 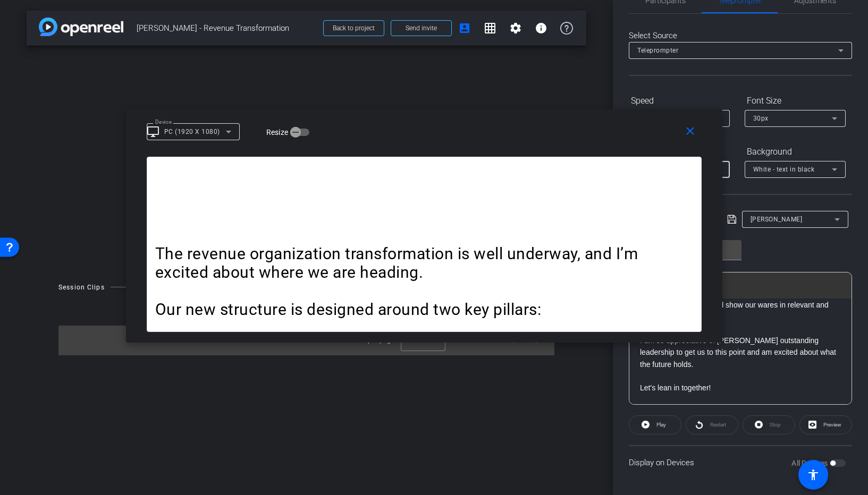 What do you see at coordinates (741, 35) in the screenshot?
I see `div: Select Source` at bounding box center [741, 35].